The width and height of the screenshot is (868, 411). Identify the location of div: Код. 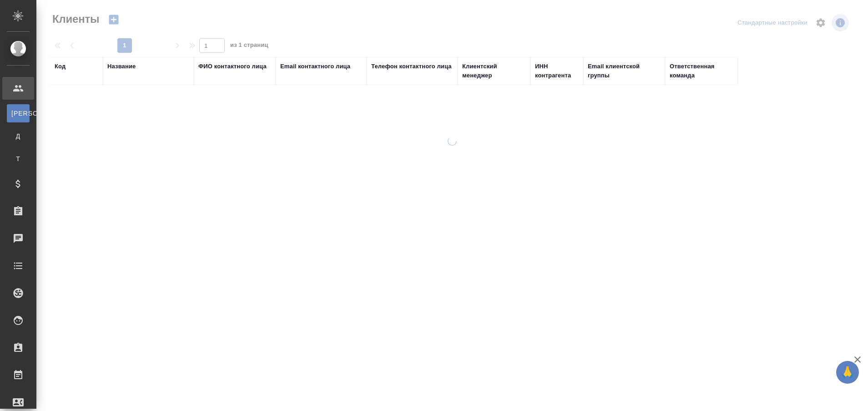
(60, 67).